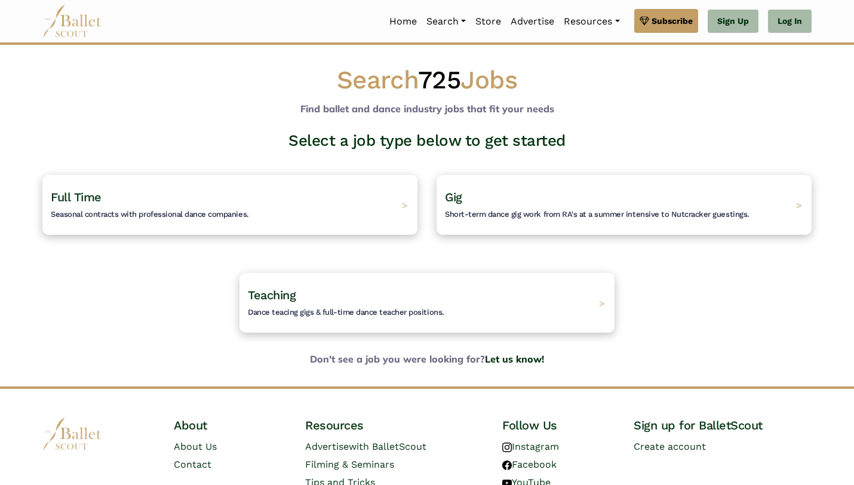  Describe the element at coordinates (507, 465) in the screenshot. I see `img: facebook logo` at that location.